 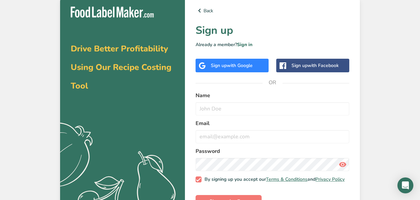 What do you see at coordinates (121, 67) in the screenshot?
I see `span: Drive Better Profitability Using Our Recipe Costing Tool` at bounding box center [121, 67].